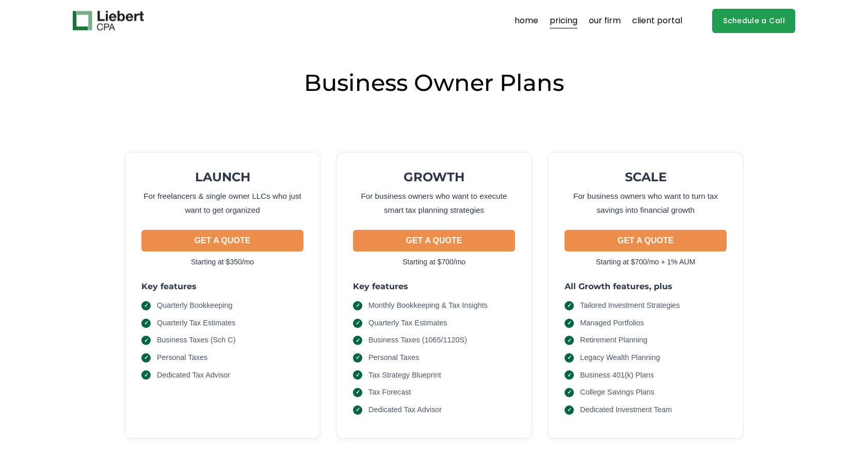 The image size is (868, 455). What do you see at coordinates (630, 306) in the screenshot?
I see `span: Tailored Investment Strategies` at bounding box center [630, 306].